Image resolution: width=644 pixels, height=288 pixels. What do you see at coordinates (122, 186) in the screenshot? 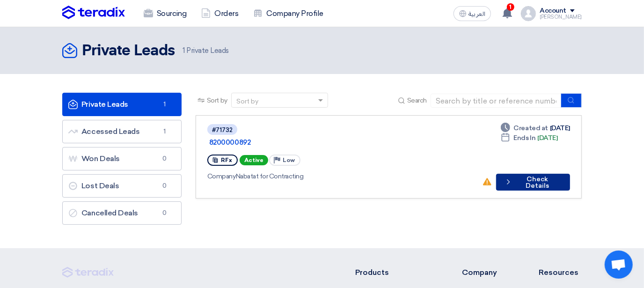
I see `a: Lost Deals0` at bounding box center [122, 186].